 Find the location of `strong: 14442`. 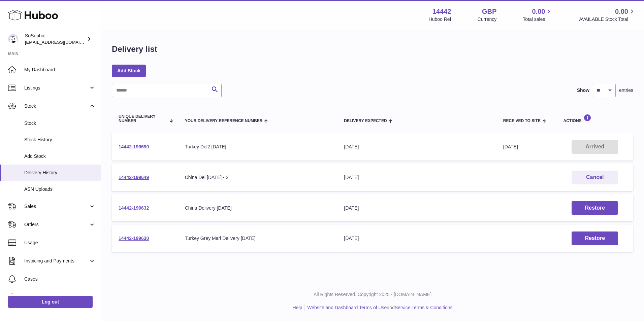

strong: 14442 is located at coordinates (442, 11).